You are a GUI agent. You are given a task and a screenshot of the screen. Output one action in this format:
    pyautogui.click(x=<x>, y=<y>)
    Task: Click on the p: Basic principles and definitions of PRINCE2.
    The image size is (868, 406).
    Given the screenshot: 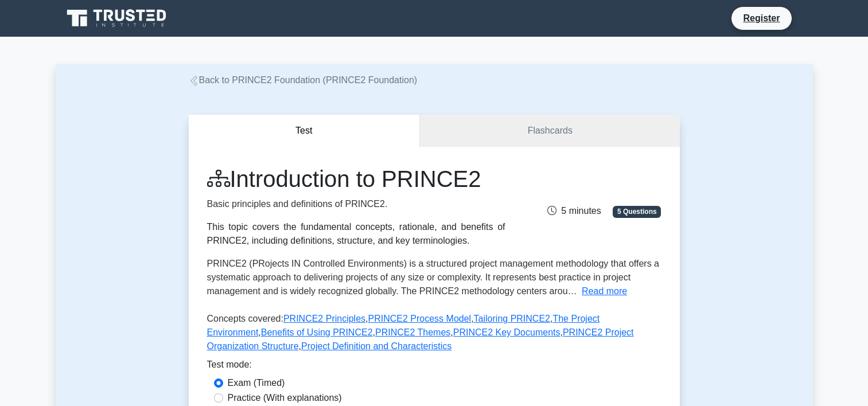 What is the action you would take?
    pyautogui.click(x=356, y=204)
    